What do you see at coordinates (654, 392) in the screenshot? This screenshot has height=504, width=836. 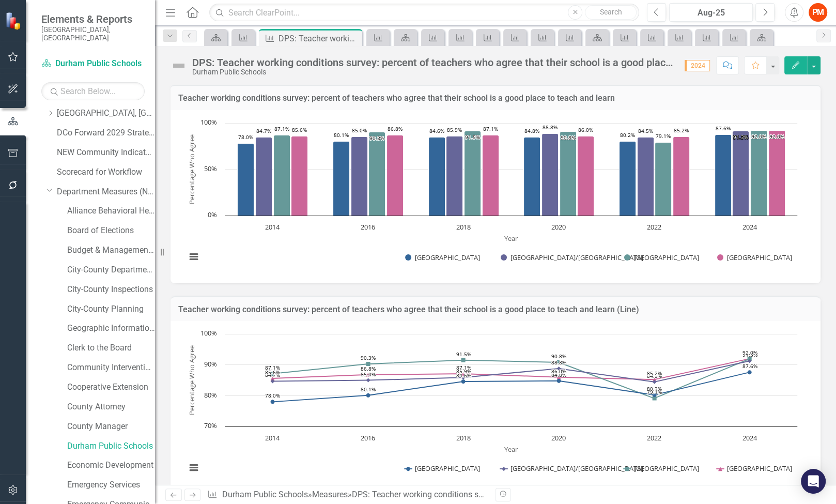 I see `text: 79.1%` at bounding box center [654, 392].